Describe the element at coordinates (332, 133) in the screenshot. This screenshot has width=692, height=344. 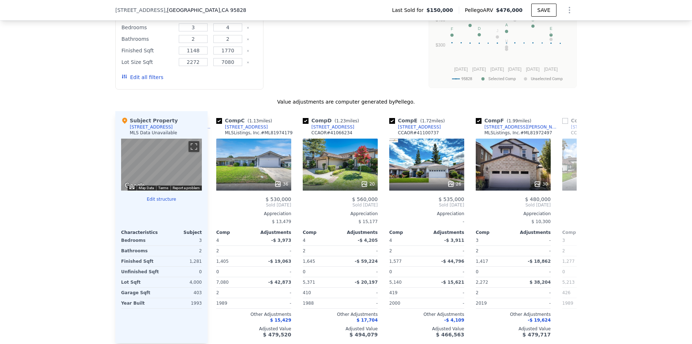
I see `div: CCAOR # 41066234` at that location.